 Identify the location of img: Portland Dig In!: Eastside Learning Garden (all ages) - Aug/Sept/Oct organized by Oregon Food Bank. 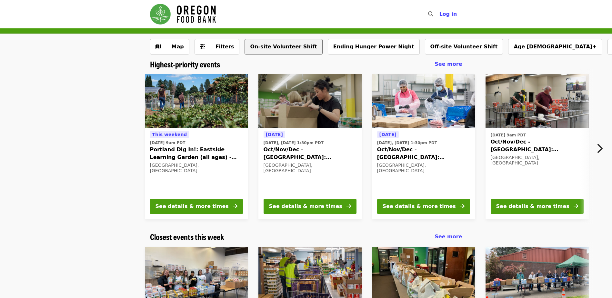
(196, 101).